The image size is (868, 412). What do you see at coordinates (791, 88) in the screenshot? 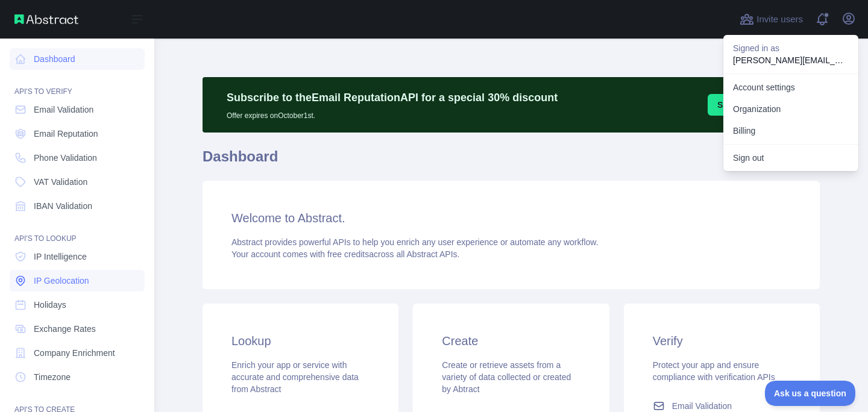
I see `a: Account settings` at bounding box center [791, 88].